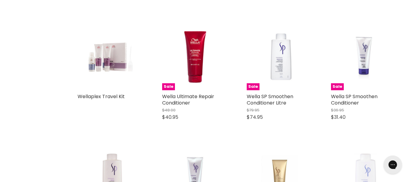  Describe the element at coordinates (280, 57) in the screenshot. I see `img: Wella SP Smoothen Conditioner Litre` at that location.